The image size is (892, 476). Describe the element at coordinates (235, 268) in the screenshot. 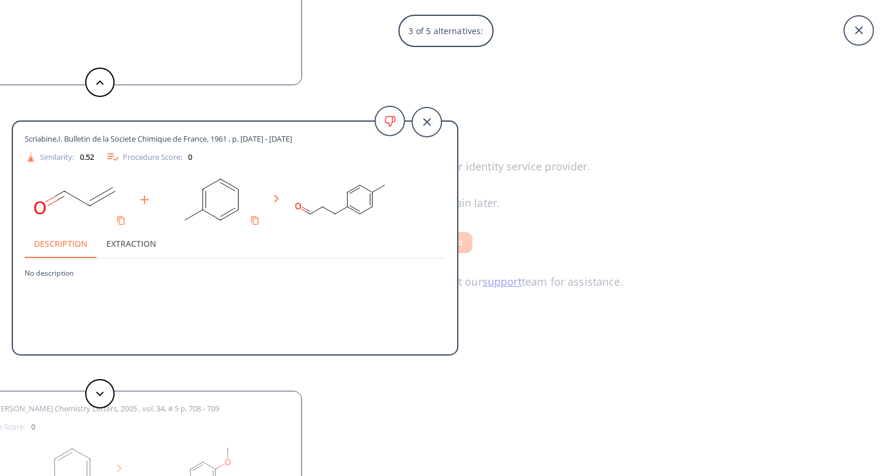

I see `p: No description` at that location.